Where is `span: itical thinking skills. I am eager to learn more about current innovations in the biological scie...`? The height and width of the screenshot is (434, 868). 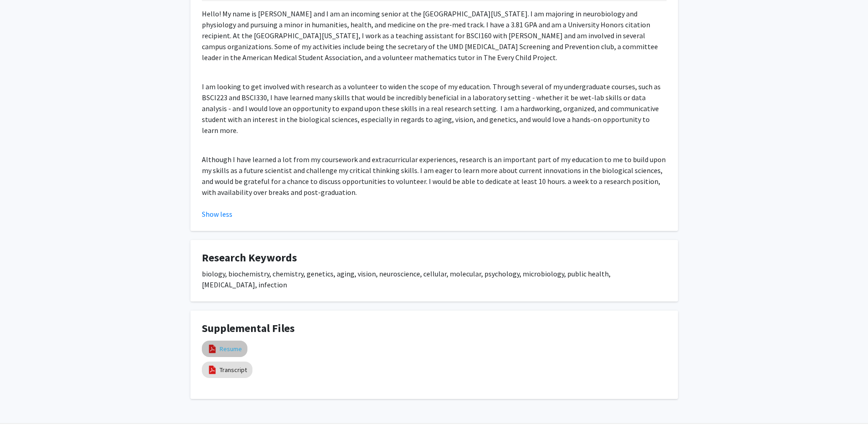
span: itical thinking skills. I am eager to learn more about current innovations in the biological scie... is located at coordinates (432, 181).